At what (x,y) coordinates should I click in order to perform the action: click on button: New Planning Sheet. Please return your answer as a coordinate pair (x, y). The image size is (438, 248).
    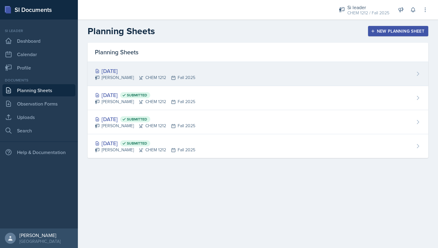
    Looking at the image, I should click on (399, 31).